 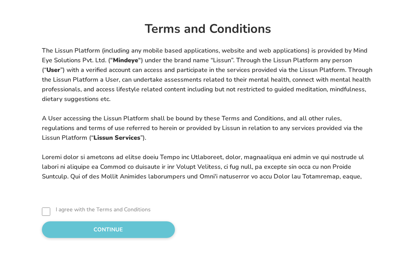 I want to click on span: A User accessing the Lissun Platform shall be bound by these Terms and Conditions, and all other ..., so click(x=202, y=128).